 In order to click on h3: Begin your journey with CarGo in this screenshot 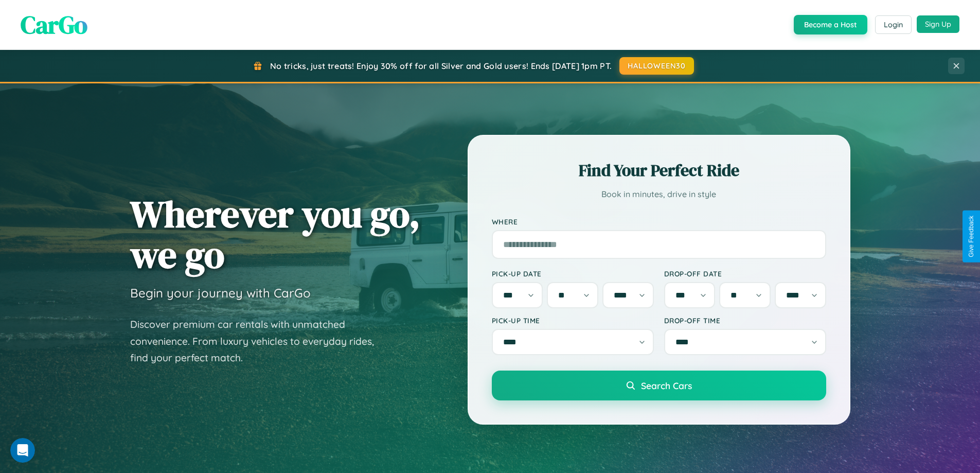, I will do `click(220, 293)`.